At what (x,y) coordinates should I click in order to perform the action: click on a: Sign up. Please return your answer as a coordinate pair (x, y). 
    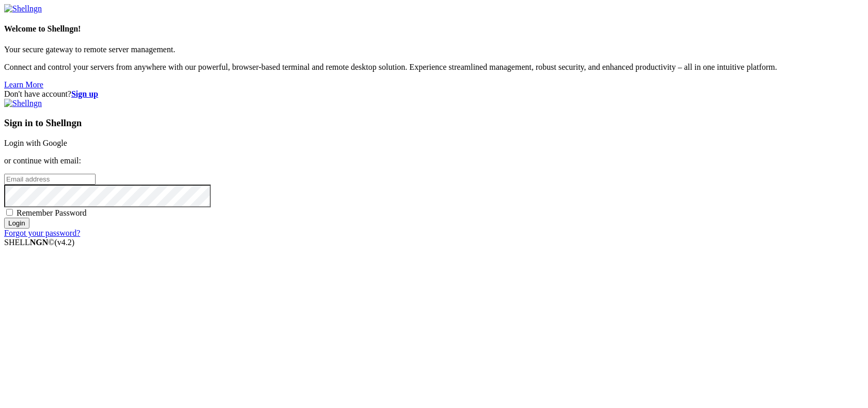
    Looking at the image, I should click on (85, 93).